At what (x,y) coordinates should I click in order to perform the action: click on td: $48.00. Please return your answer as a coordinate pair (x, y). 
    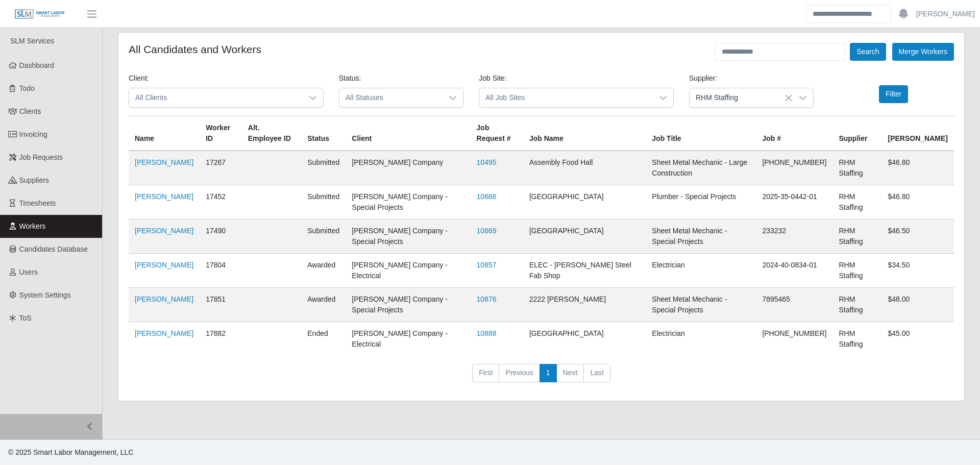
    Looking at the image, I should click on (918, 305).